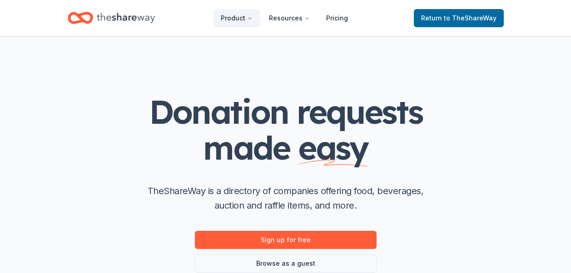 Image resolution: width=571 pixels, height=273 pixels. Describe the element at coordinates (286, 130) in the screenshot. I see `h1: Donation requests made` at that location.